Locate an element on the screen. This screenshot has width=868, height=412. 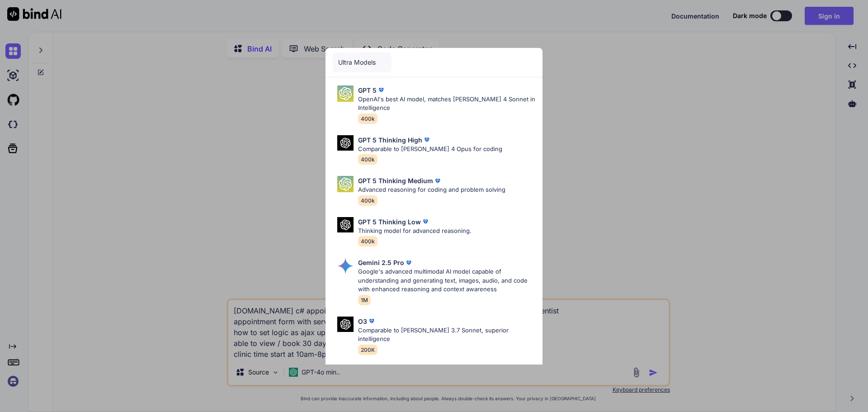
span: 1M is located at coordinates (365, 300).